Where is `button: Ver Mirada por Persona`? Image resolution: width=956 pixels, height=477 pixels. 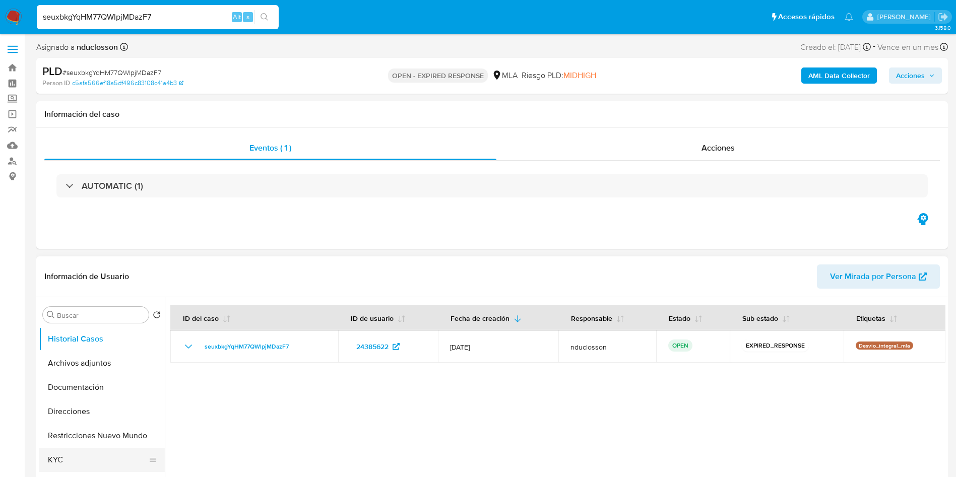
button: Ver Mirada por Persona is located at coordinates (878, 277).